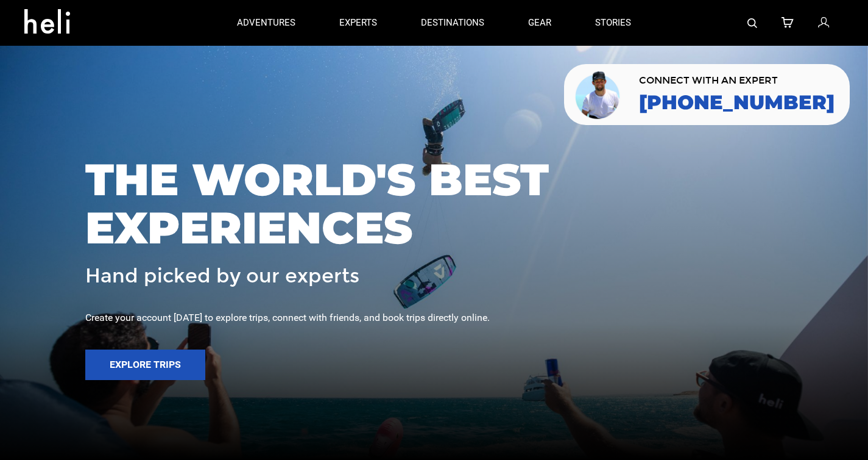  I want to click on img: search-bar-icon.svg, so click(752, 23).